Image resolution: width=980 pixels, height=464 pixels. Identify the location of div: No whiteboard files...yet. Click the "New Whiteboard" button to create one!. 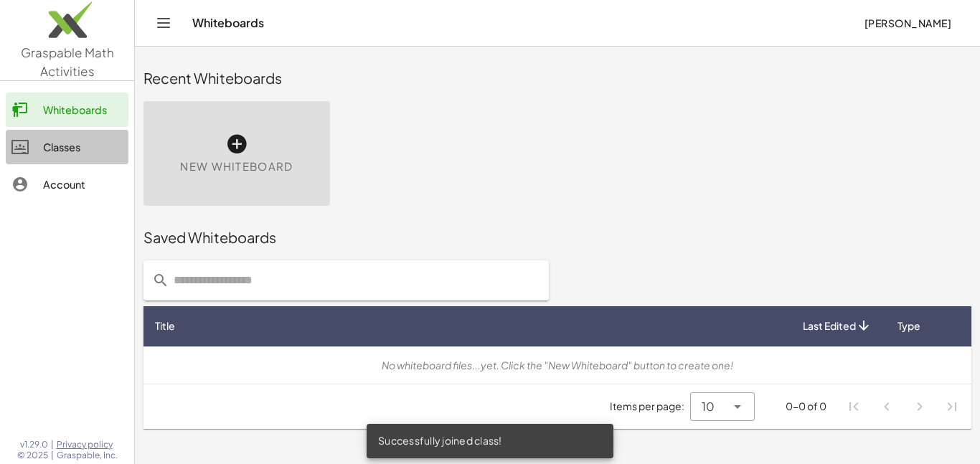
(558, 365).